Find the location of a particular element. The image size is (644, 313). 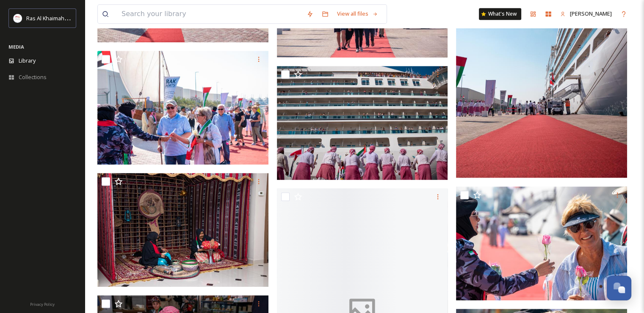

span: Collections is located at coordinates (32, 77).